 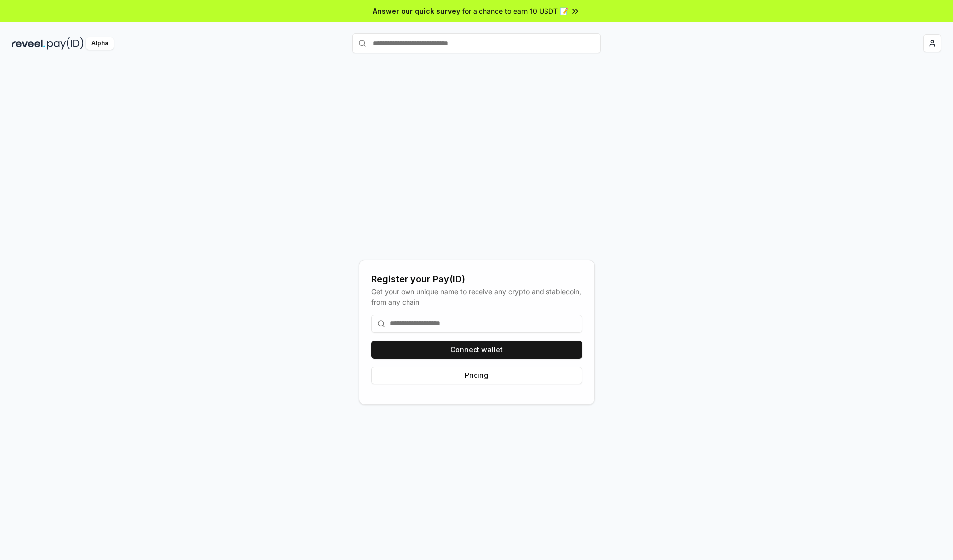 What do you see at coordinates (515, 11) in the screenshot?
I see `span: for a chance to earn 10 USDT 📝` at bounding box center [515, 11].